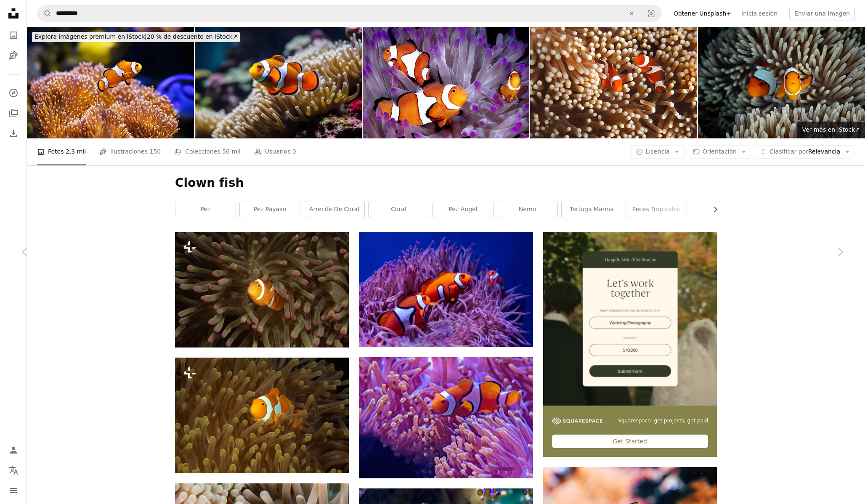  What do you see at coordinates (720, 209) in the screenshot?
I see `a: pulpo` at bounding box center [720, 209].